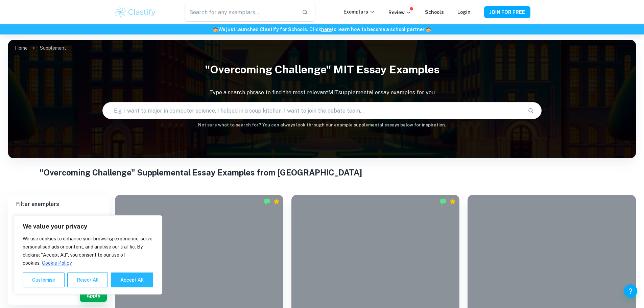 The width and height of the screenshot is (644, 308). Describe the element at coordinates (59, 204) in the screenshot. I see `h6: Filter exemplars` at that location.